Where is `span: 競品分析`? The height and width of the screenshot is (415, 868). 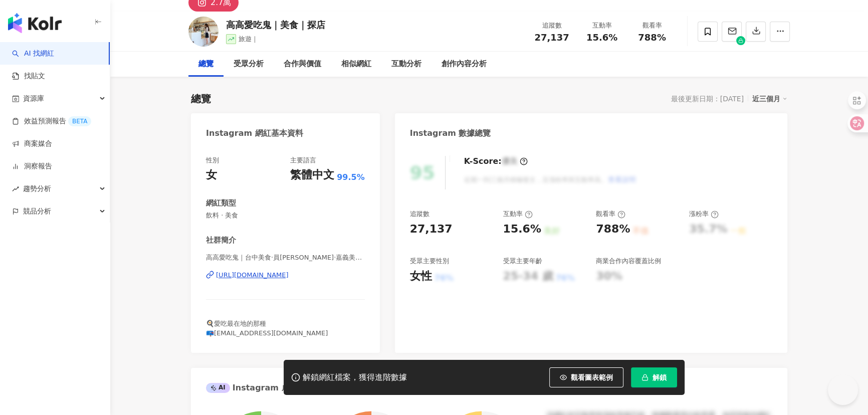
span: 競品分析 is located at coordinates (37, 211).